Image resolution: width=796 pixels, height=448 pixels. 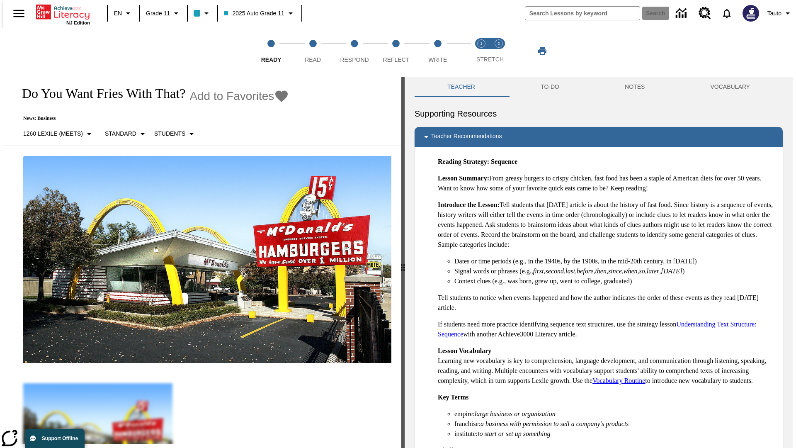 I want to click on h1: Do You Want Fries With That?, so click(x=99, y=93).